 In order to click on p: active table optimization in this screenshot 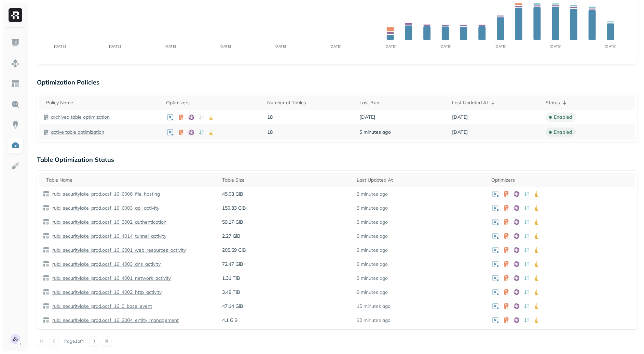, I will do `click(77, 132)`.